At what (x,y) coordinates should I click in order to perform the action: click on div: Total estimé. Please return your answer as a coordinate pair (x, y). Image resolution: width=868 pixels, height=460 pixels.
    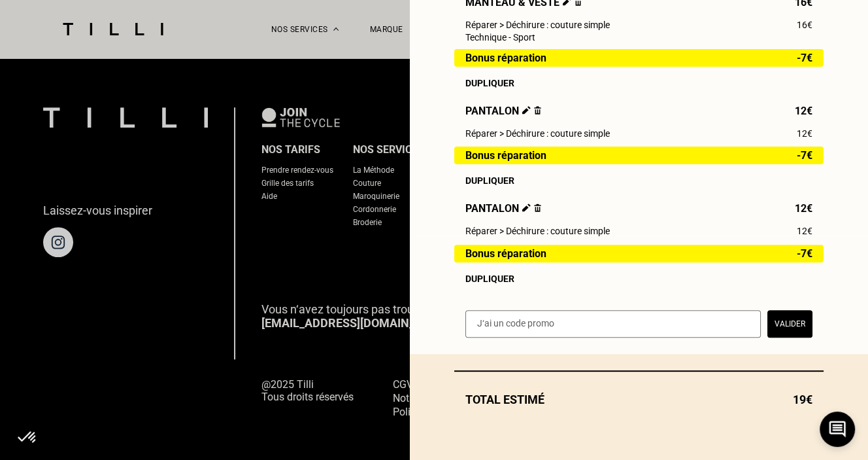
    Looking at the image, I should click on (639, 399).